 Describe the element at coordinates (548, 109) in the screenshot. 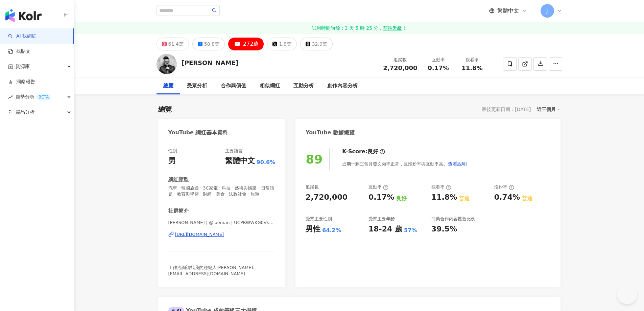

I see `div: 近三個月` at that location.